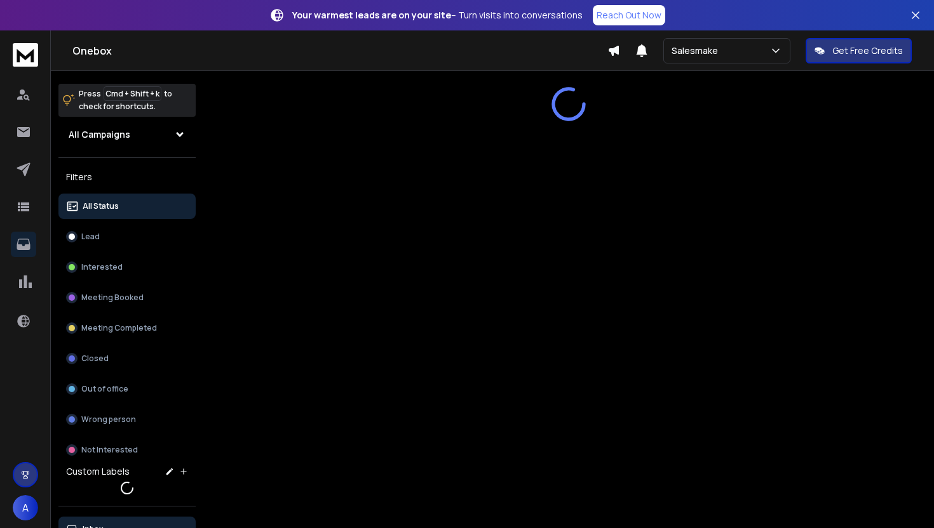  I want to click on button: Get Free Credits, so click(858, 51).